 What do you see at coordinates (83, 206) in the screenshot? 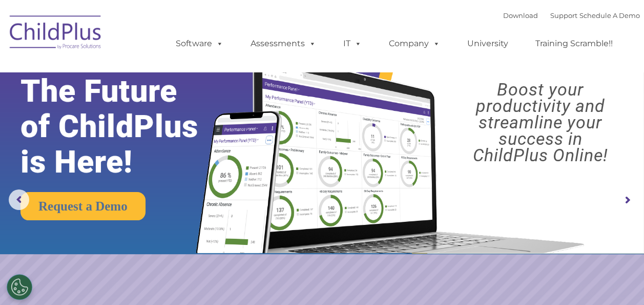
I see `a: Request a Demo` at bounding box center [83, 206].